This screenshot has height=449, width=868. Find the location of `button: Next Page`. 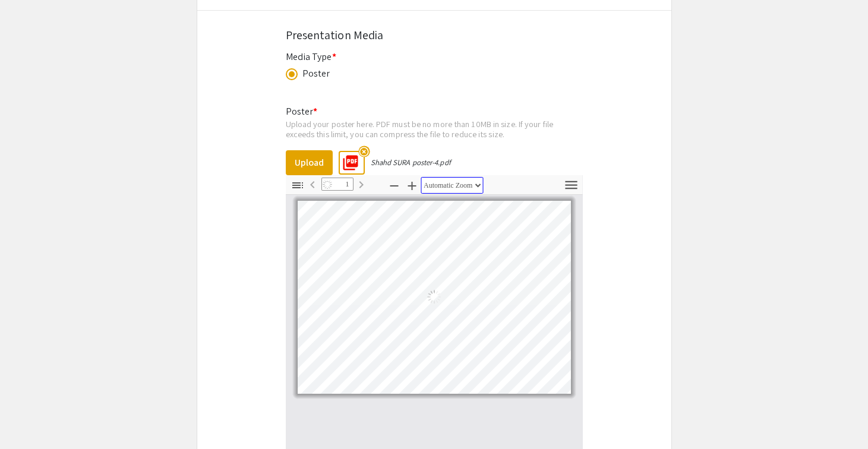

button: Next Page is located at coordinates (361, 184).